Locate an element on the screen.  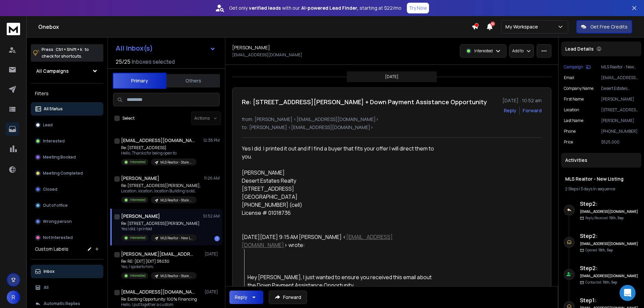
p: MLS Realtor - New Listing is located at coordinates (620, 67).